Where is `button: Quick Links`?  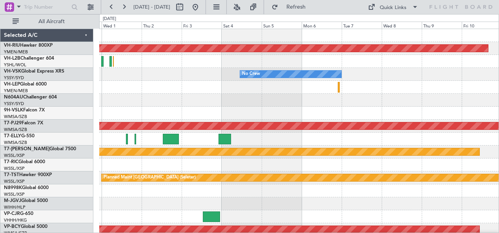
button: Quick Links is located at coordinates (393, 7).